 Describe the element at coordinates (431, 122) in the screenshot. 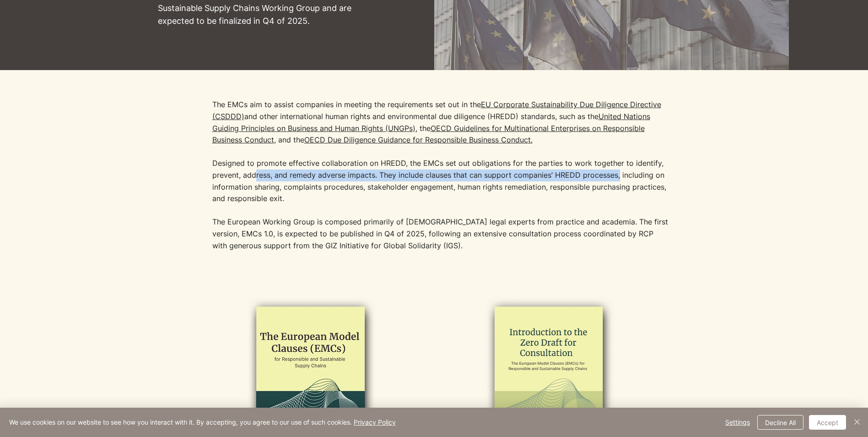

I see `a: United Nations Guiding Principles on Business and Human Rights (UNGPs)` at that location.